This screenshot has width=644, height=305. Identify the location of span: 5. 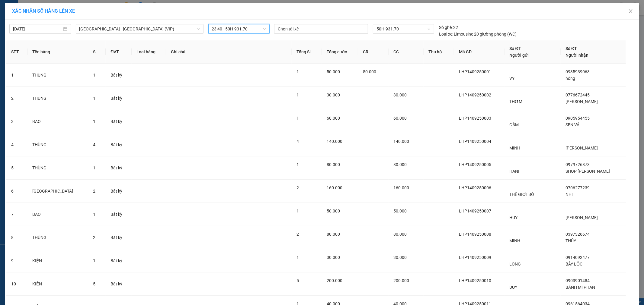
(297, 280).